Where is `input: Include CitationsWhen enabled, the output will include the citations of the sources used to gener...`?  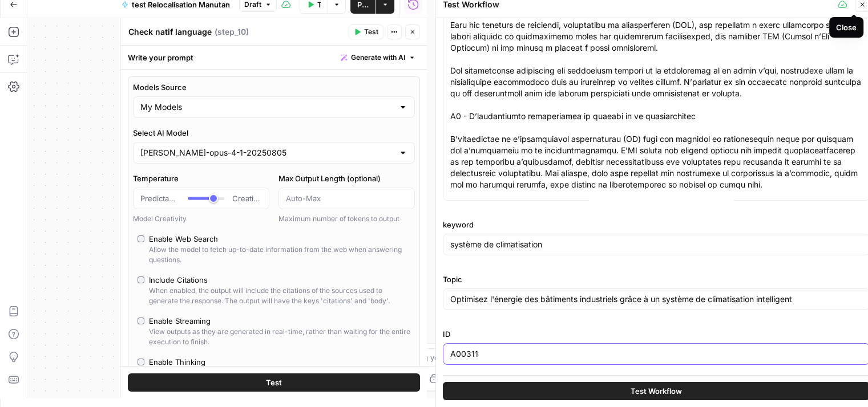 input: Include CitationsWhen enabled, the output will include the citations of the sources used to gener... is located at coordinates (141, 280).